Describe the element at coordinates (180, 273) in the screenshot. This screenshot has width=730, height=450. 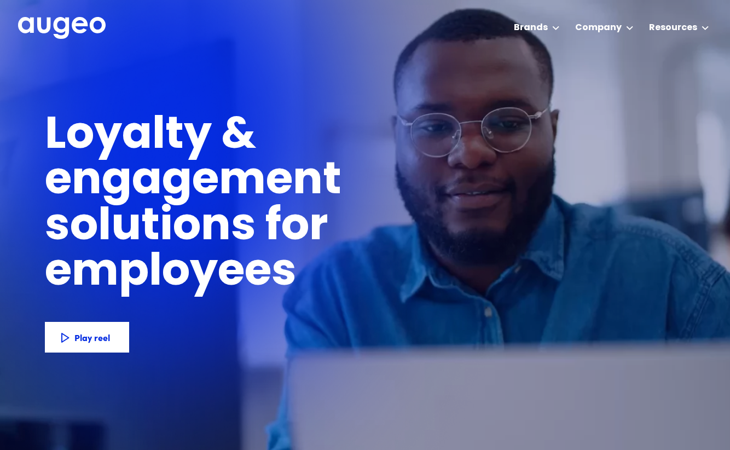
I see `h1: employees` at that location.